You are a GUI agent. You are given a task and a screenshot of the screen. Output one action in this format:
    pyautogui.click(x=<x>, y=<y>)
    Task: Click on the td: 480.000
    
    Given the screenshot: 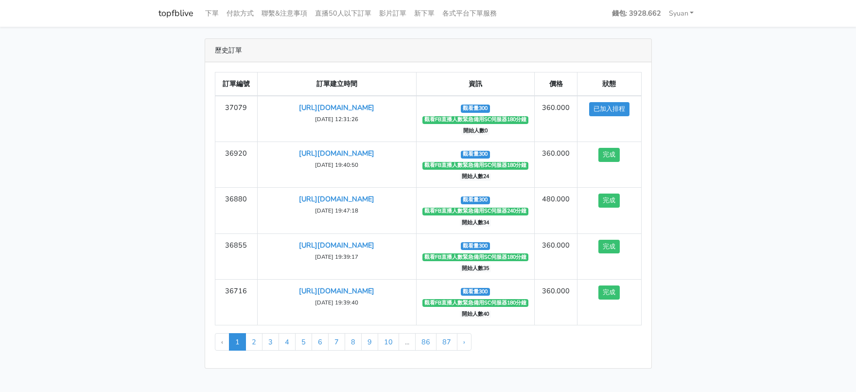 What is the action you would take?
    pyautogui.click(x=556, y=211)
    